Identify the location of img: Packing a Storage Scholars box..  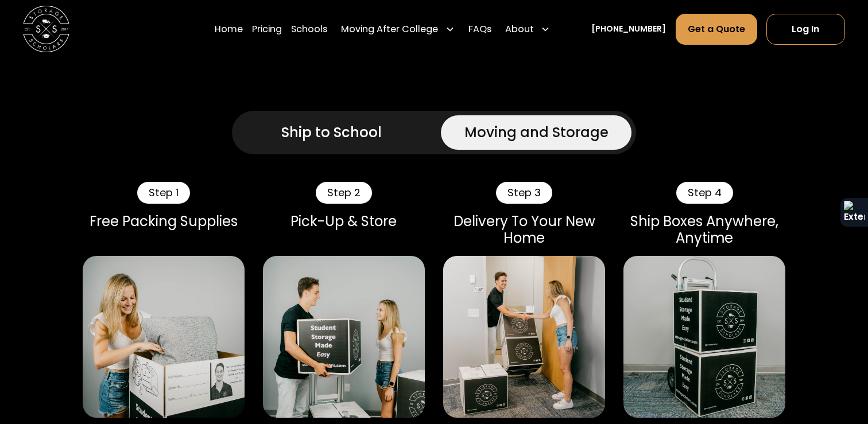
(164, 337).